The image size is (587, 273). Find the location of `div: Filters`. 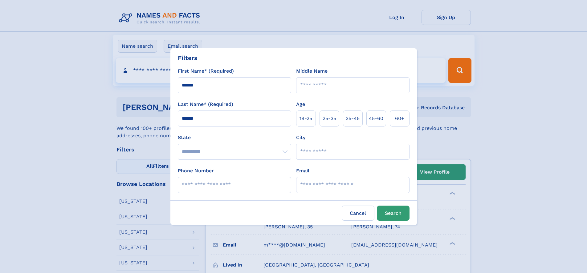

div: Filters is located at coordinates (188, 58).